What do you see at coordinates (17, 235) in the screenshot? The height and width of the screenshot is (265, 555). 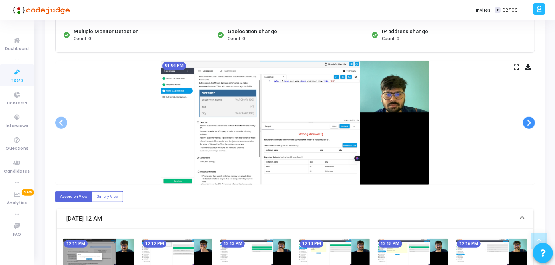 I see `span: FAQ` at bounding box center [17, 235].